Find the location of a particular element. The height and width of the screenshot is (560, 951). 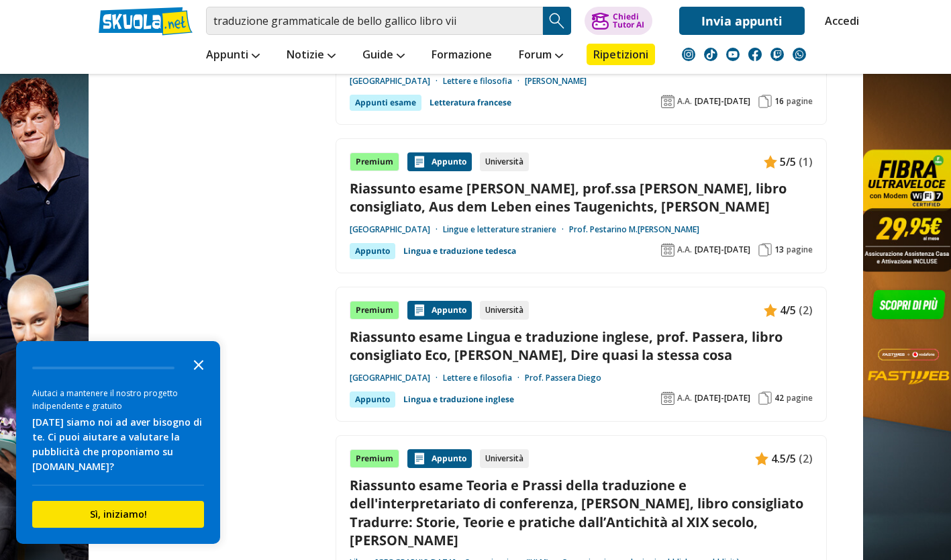

a: Appunti is located at coordinates (233, 56).